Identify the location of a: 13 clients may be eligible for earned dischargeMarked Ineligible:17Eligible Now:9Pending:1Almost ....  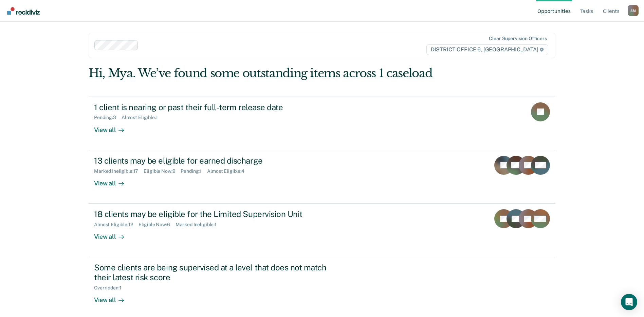
(322, 177).